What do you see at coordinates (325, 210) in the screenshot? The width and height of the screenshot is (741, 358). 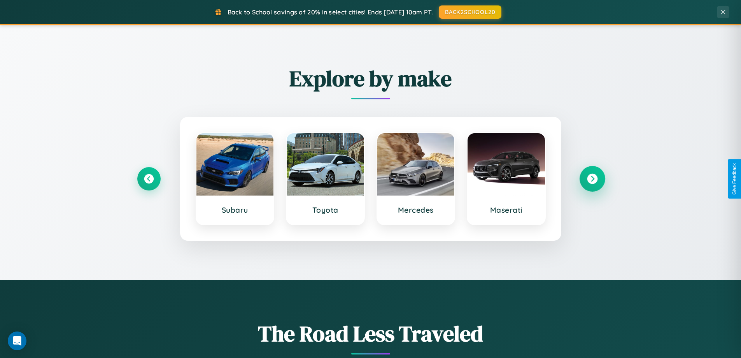 I see `h3: Toyota` at bounding box center [325, 210].